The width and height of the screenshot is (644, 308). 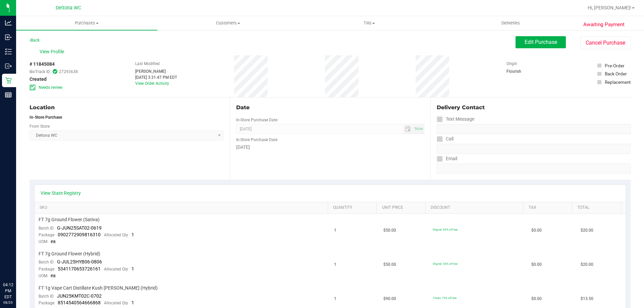 I want to click on a: Tax, so click(x=549, y=208).